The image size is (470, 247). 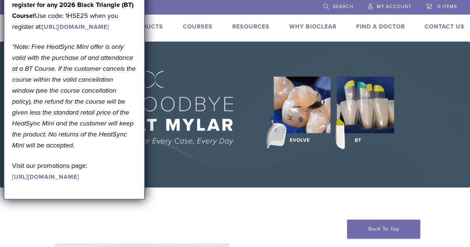 I want to click on span: 0 items, so click(x=447, y=7).